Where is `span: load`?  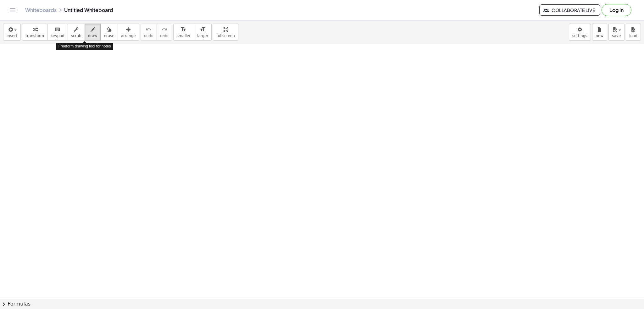
span: load is located at coordinates (633, 36).